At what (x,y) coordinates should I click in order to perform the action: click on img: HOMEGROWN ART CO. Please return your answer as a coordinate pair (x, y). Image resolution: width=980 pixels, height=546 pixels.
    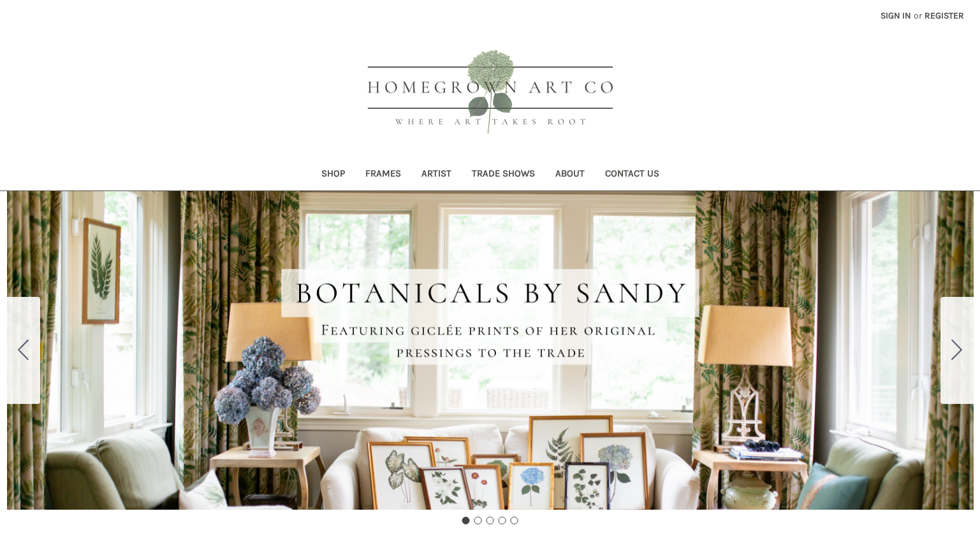
    Looking at the image, I should click on (490, 93).